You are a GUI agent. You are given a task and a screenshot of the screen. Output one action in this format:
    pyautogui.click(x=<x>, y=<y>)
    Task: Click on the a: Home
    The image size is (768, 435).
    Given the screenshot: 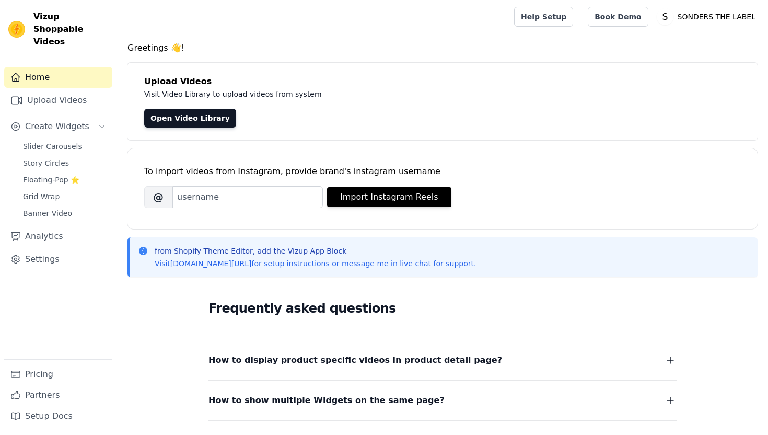 What is the action you would take?
    pyautogui.click(x=58, y=77)
    